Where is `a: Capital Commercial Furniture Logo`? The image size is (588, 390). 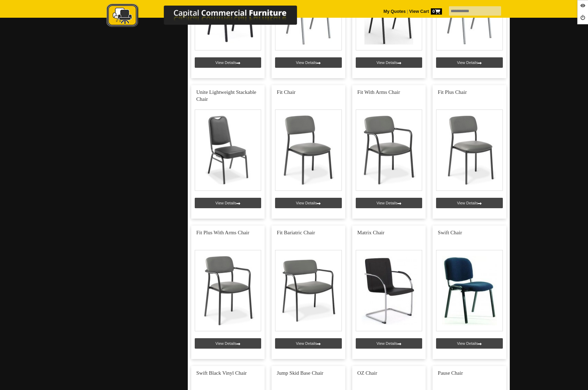
a: Capital Commercial Furniture Logo is located at coordinates (209, 17).